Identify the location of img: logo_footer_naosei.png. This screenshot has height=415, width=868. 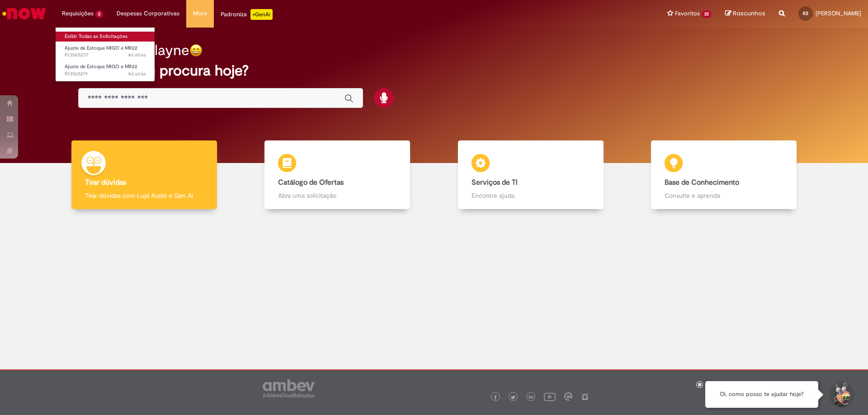
(585, 397).